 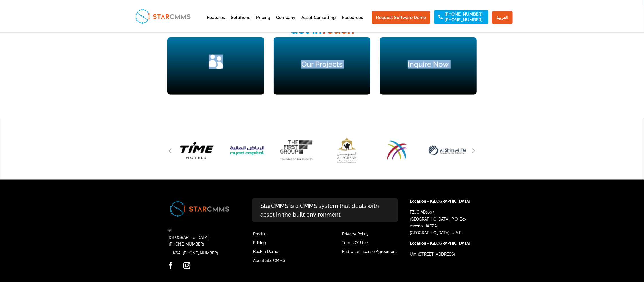 What do you see at coordinates (240, 22) in the screenshot?
I see `a: Solutions` at bounding box center [240, 22].